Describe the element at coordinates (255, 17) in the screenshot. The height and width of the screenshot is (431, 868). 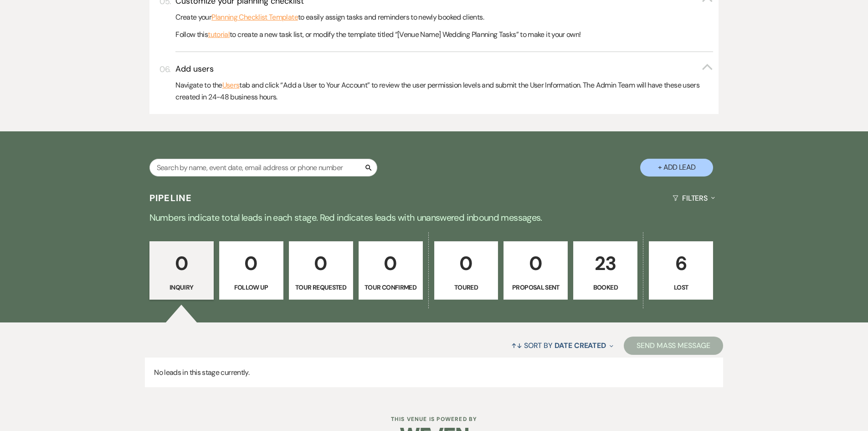
I see `a: Planning Checklist Template` at that location.